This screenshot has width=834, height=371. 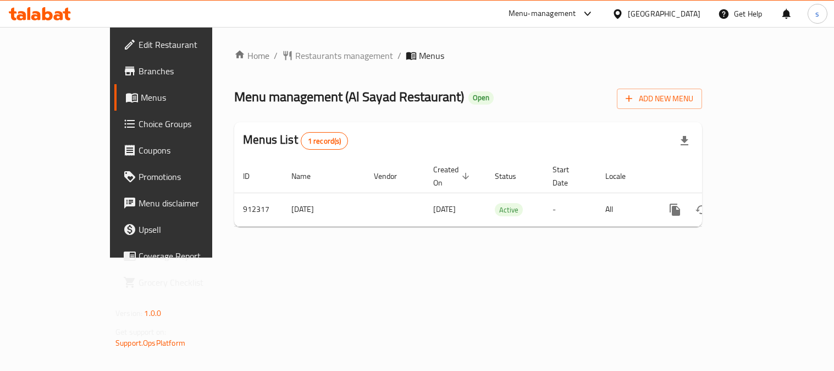 What do you see at coordinates (659, 98) in the screenshot?
I see `span: Add New Menu` at bounding box center [659, 98].